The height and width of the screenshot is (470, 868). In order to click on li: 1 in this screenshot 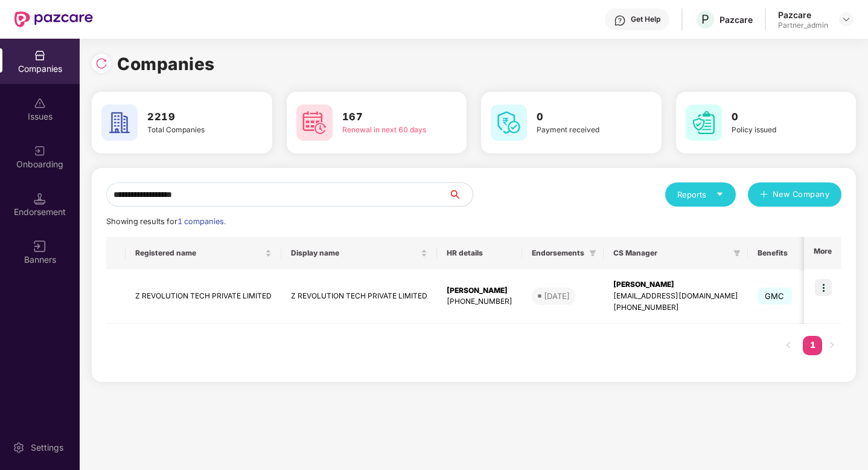, I will do `click(813, 345)`.